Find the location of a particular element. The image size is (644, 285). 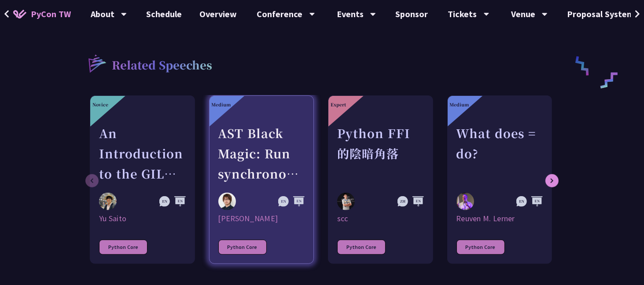

div: Novice is located at coordinates (101, 104).